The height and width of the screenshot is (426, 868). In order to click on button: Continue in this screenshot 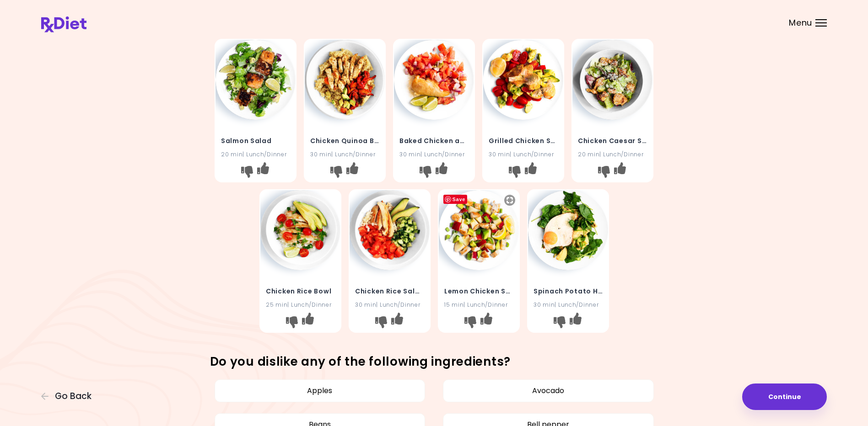, I will do `click(784, 397)`.